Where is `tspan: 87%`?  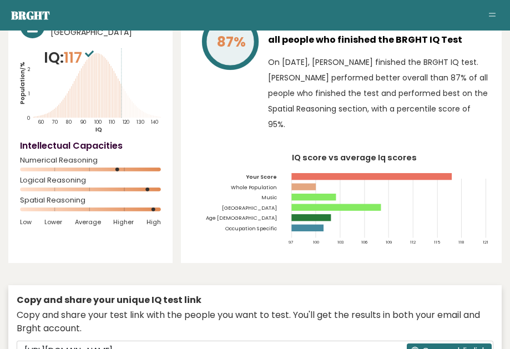
tspan: 87% is located at coordinates (231, 42).